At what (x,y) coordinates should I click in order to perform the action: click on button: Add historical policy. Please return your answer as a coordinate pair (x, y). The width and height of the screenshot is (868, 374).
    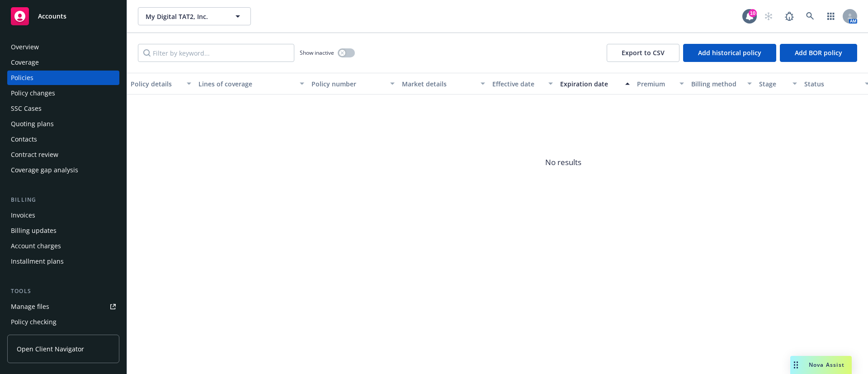
    Looking at the image, I should click on (730, 53).